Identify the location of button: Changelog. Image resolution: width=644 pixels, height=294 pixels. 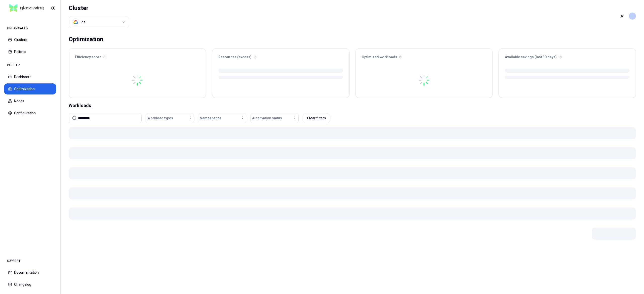
(30, 284).